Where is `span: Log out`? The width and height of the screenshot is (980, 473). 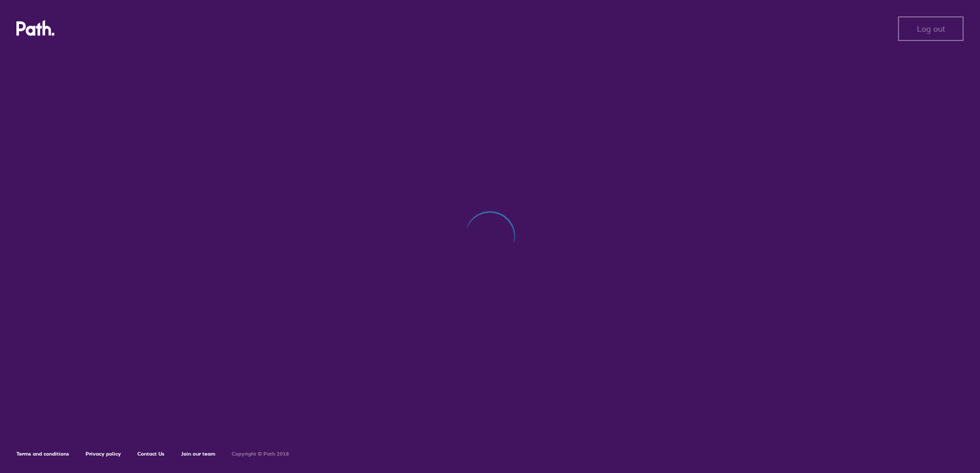 span: Log out is located at coordinates (931, 29).